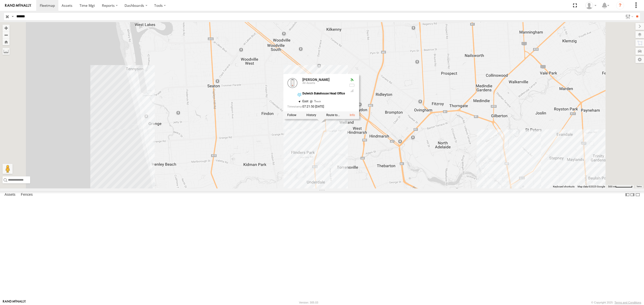  Describe the element at coordinates (324, 83) in the screenshot. I see `div: All Assets` at that location.